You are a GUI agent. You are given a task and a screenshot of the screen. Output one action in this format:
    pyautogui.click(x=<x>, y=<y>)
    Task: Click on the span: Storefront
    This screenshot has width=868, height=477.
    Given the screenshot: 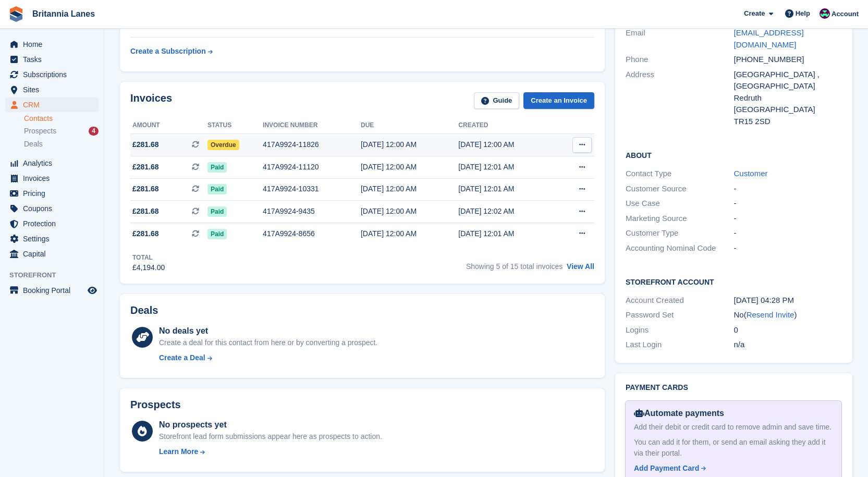 What is the action you would take?
    pyautogui.click(x=56, y=276)
    